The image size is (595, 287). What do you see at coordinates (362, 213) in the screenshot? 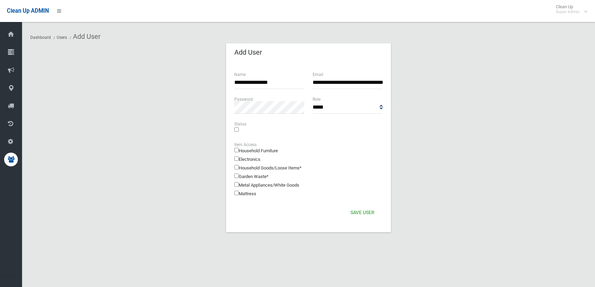
I see `button: Save User` at bounding box center [362, 213].